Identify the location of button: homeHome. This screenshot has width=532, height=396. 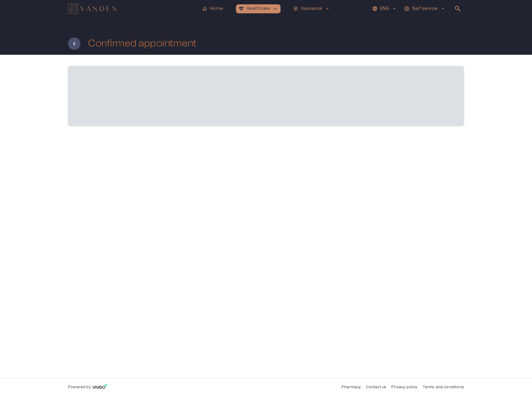
(213, 9).